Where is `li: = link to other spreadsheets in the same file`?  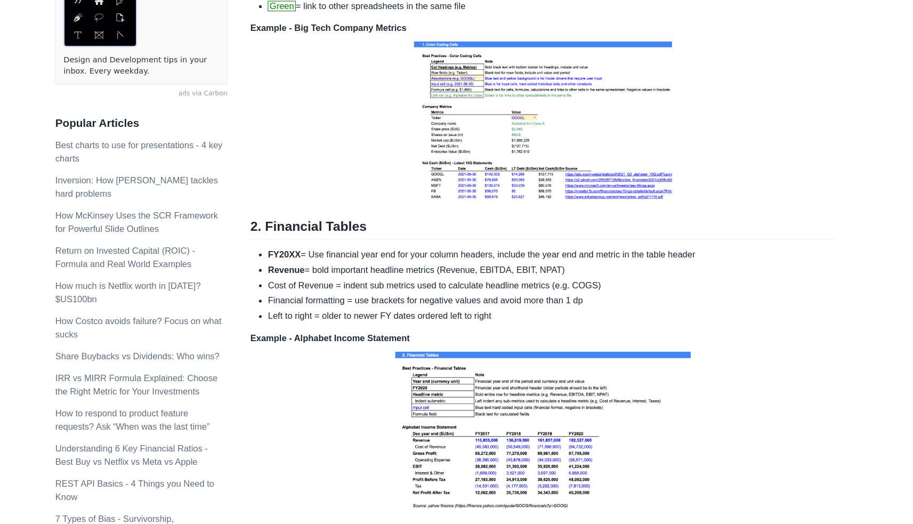
li: = link to other spreadsheets in the same file is located at coordinates (559, 19).